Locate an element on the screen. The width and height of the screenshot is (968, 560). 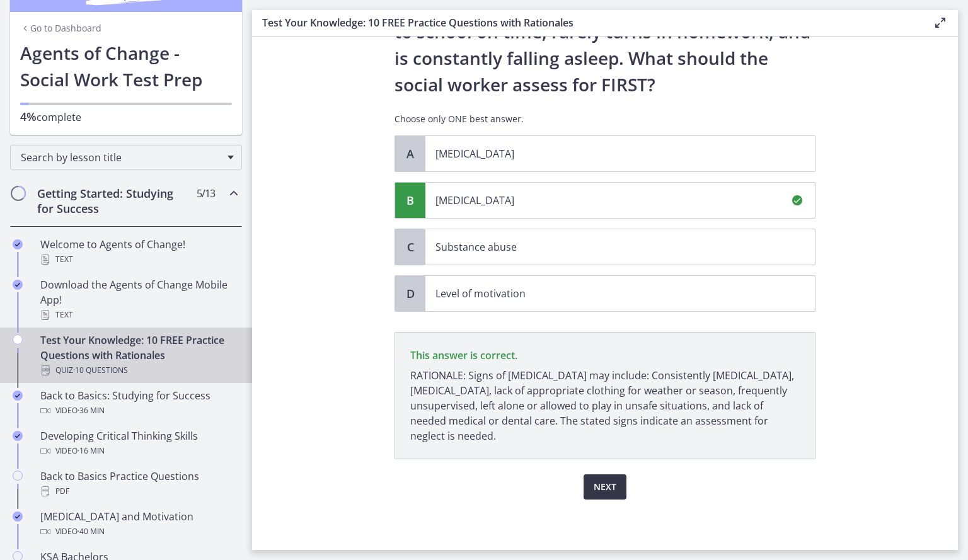
p: Level of motivation is located at coordinates (607, 294).